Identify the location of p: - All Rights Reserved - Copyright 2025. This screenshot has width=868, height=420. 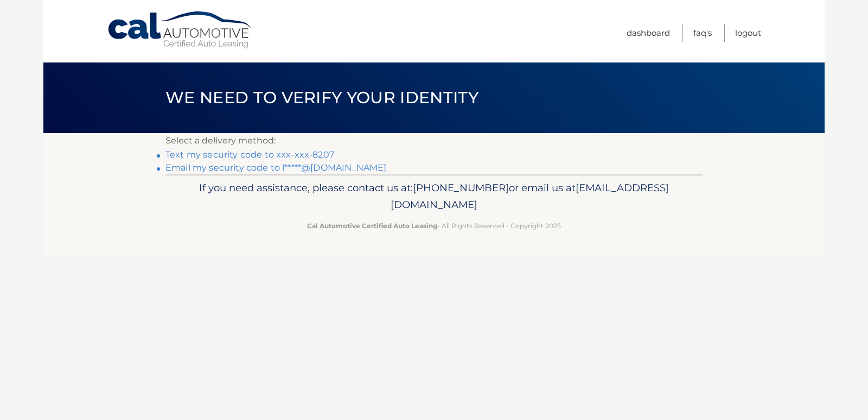
(434, 225).